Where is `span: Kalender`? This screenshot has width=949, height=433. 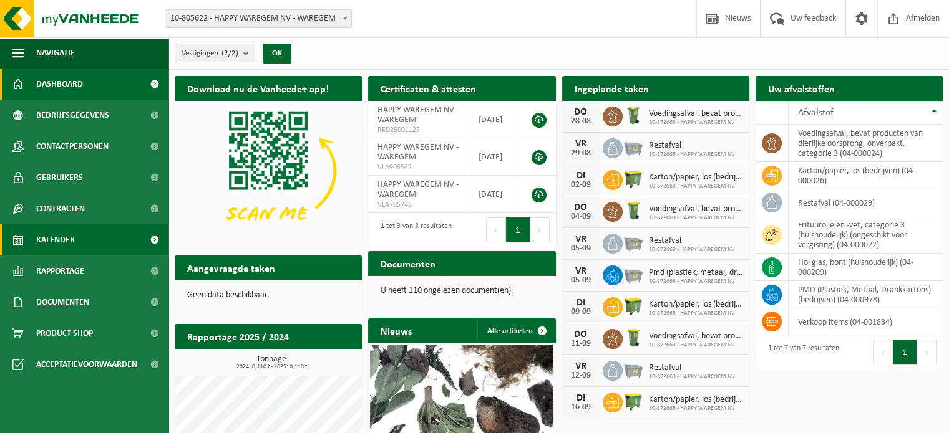 span: Kalender is located at coordinates (56, 240).